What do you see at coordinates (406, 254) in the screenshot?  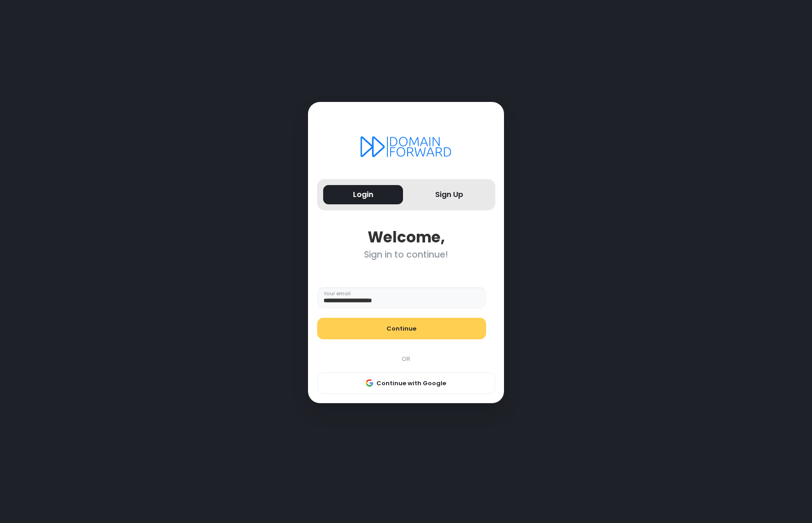 I see `div: Sign in to continue!` at bounding box center [406, 254].